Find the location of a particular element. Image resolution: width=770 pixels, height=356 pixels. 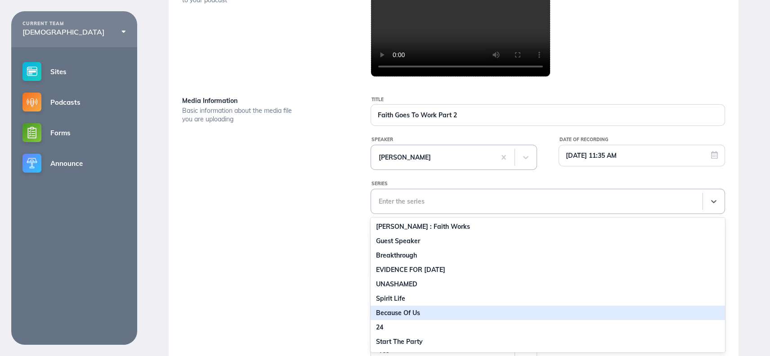

a: Announce is located at coordinates (74, 163).